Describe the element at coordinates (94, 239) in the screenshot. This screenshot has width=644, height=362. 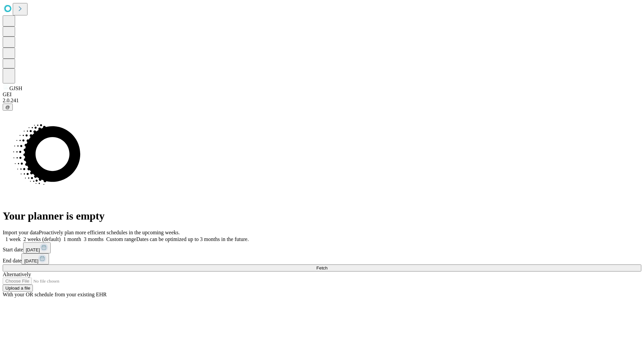
I see `span: 3 months` at that location.